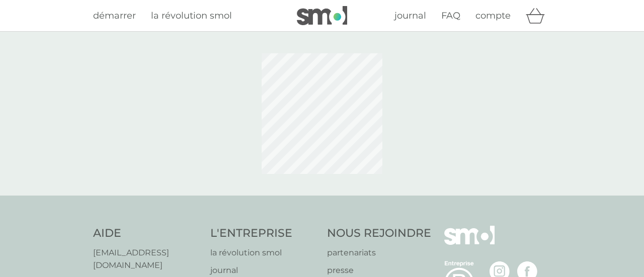  What do you see at coordinates (379, 270) in the screenshot?
I see `a: presse` at bounding box center [379, 270].